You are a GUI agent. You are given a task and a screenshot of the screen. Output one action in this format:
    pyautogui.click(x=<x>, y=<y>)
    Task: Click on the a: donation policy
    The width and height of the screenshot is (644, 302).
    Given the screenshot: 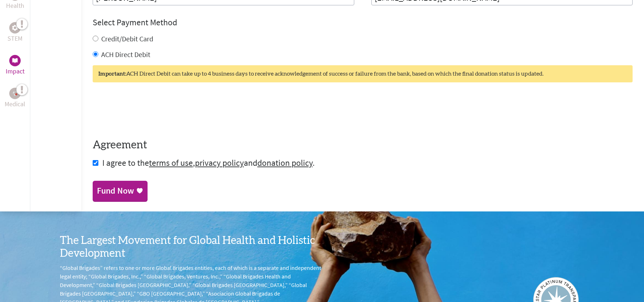 What is the action you would take?
    pyautogui.click(x=285, y=163)
    